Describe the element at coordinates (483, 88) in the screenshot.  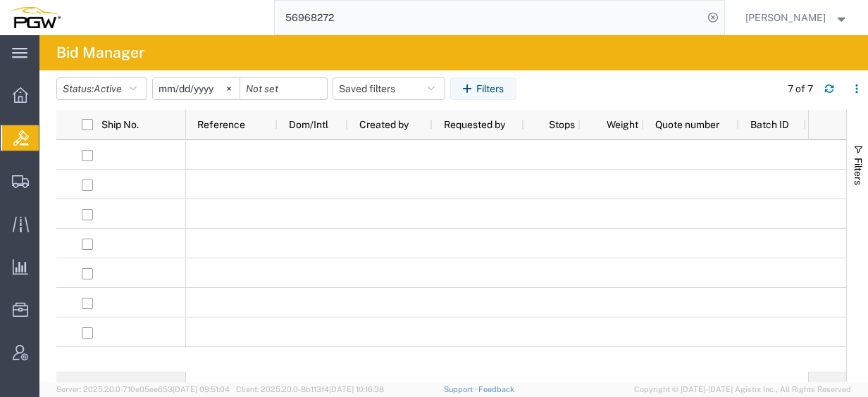
I see `button: Filters` at that location.